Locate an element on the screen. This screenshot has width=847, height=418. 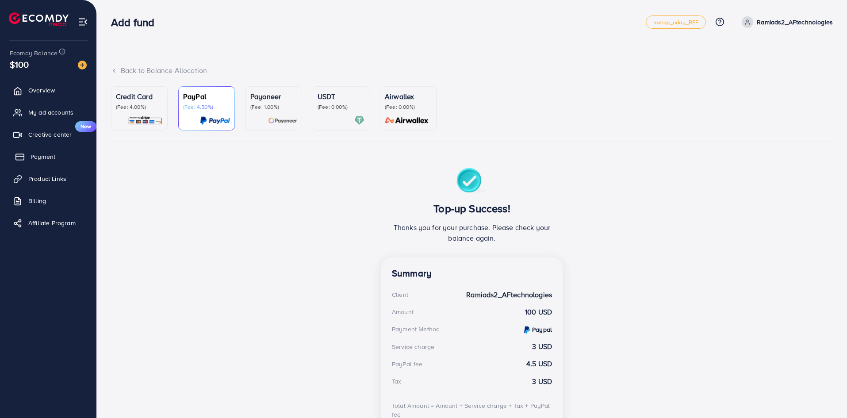
a: Affiliate Program is located at coordinates (48, 223).